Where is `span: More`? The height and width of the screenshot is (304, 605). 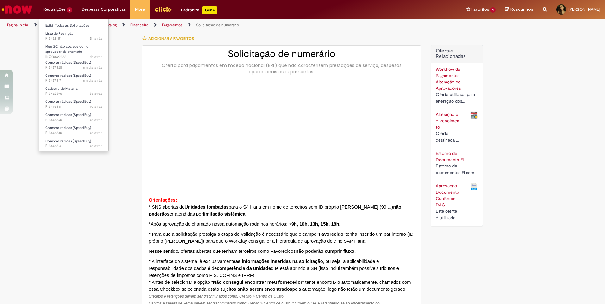 span: More is located at coordinates (140, 9).